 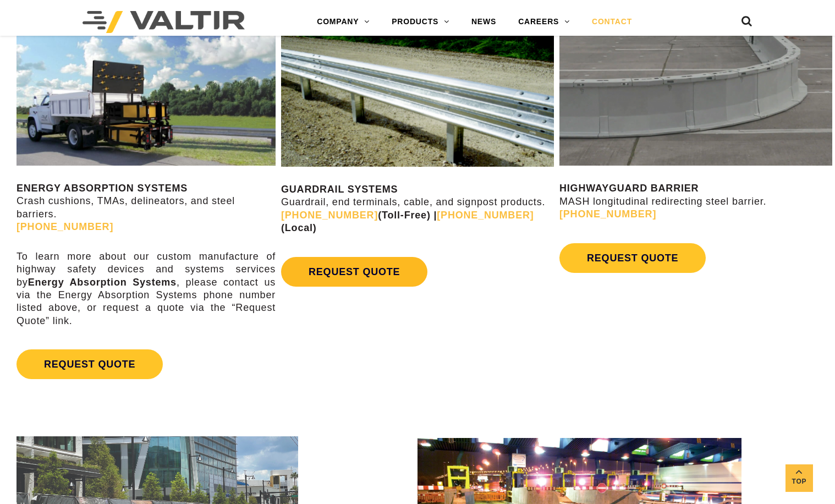 What do you see at coordinates (544, 22) in the screenshot?
I see `a: CAREERS` at bounding box center [544, 22].